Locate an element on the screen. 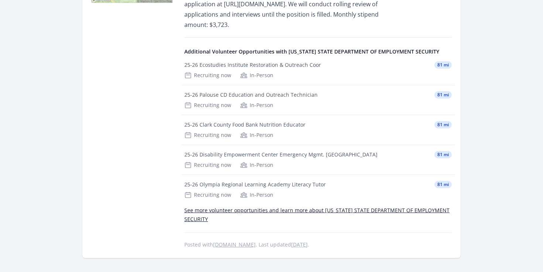  div: 25-26 Olympia Regional Learning Academy Literacy Tutor is located at coordinates (255, 185).